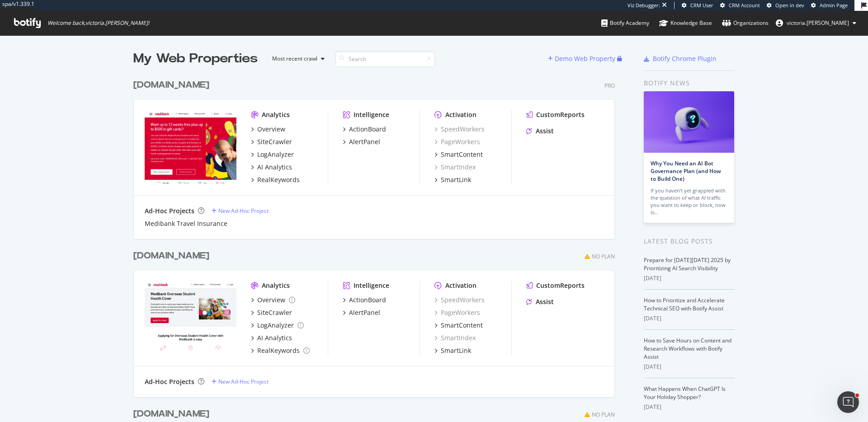 The width and height of the screenshot is (868, 422). What do you see at coordinates (685, 59) in the screenshot?
I see `div: Botify Chrome Plugin` at bounding box center [685, 59].